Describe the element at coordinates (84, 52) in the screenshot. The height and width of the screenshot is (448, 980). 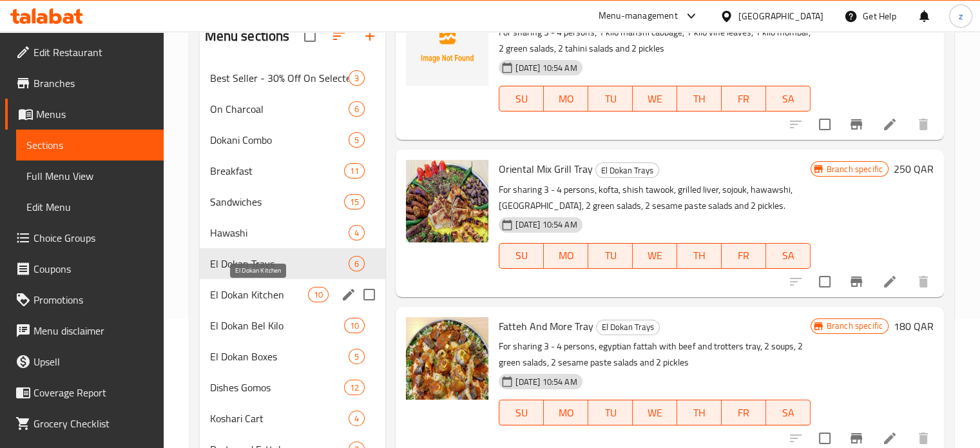
I see `a: Edit Restaurant` at that location.